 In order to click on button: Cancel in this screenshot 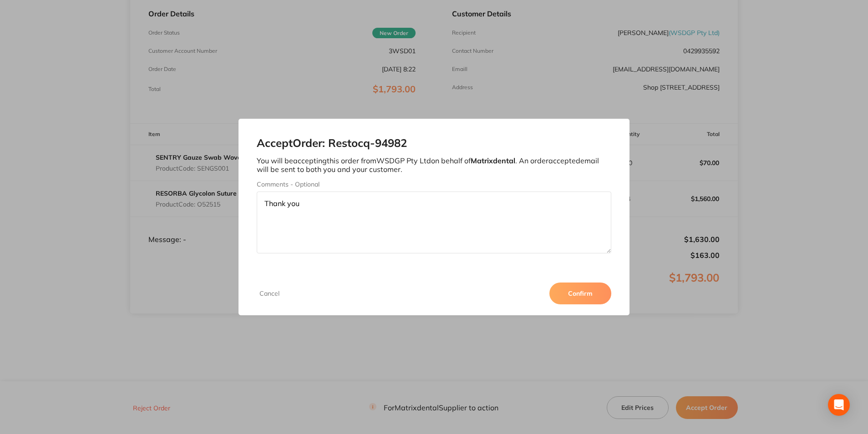, I will do `click(270, 294)`.